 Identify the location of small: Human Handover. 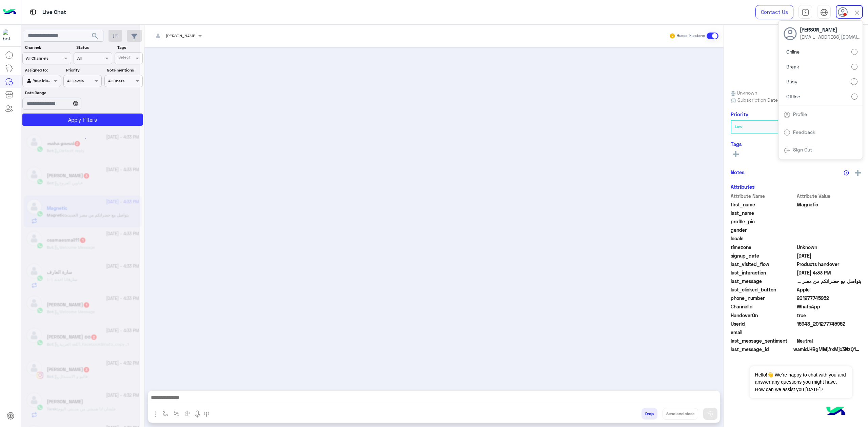
(691, 36).